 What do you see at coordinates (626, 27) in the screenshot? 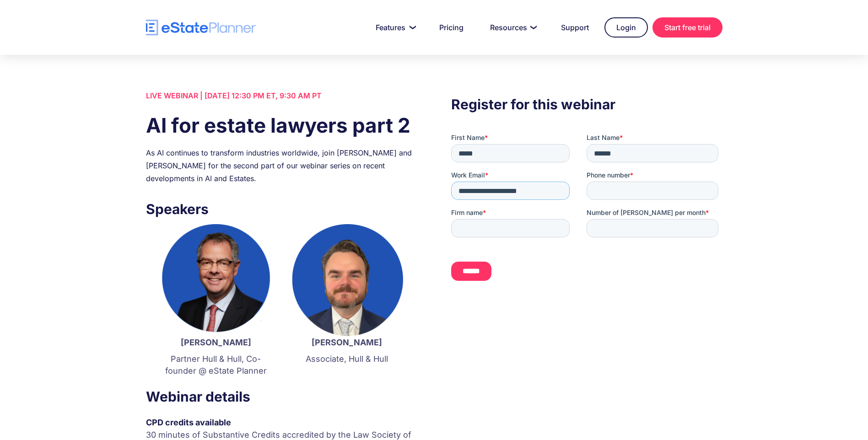
I see `a: Login` at bounding box center [626, 27].